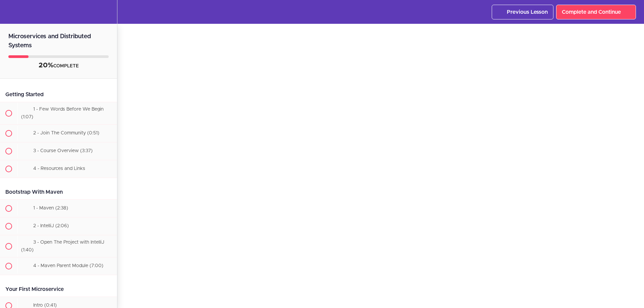  What do you see at coordinates (596, 12) in the screenshot?
I see `a: Complete and Continue` at bounding box center [596, 12].